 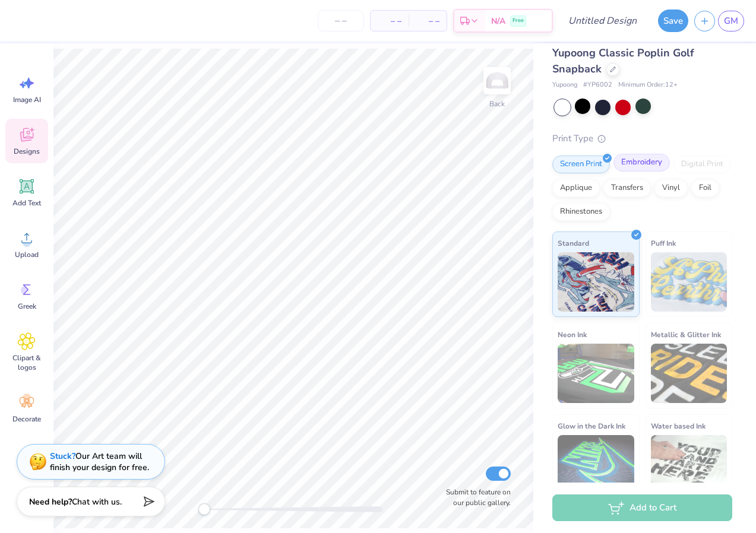 I want to click on span: Metallic & Glitter Ink, so click(x=686, y=334).